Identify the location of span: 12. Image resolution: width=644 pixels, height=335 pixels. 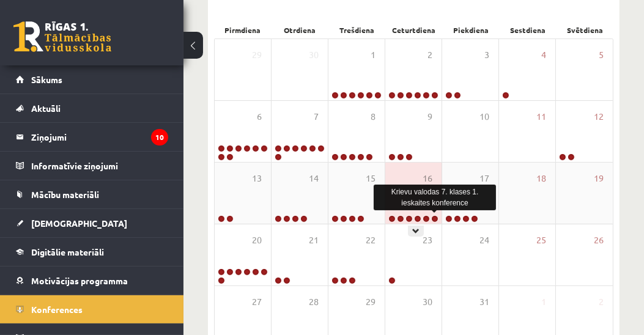
(599, 117).